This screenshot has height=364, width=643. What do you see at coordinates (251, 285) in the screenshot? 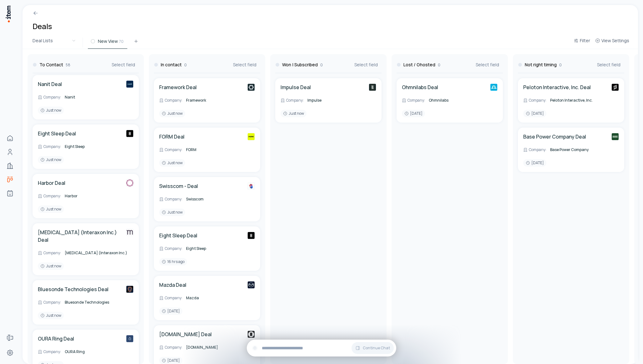
I see `img: Mazda` at bounding box center [251, 285].